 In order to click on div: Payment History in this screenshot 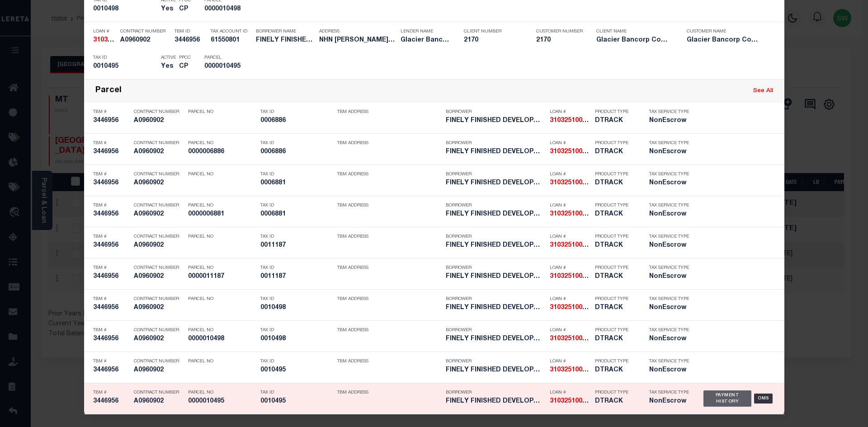, I will do `click(727, 398)`.